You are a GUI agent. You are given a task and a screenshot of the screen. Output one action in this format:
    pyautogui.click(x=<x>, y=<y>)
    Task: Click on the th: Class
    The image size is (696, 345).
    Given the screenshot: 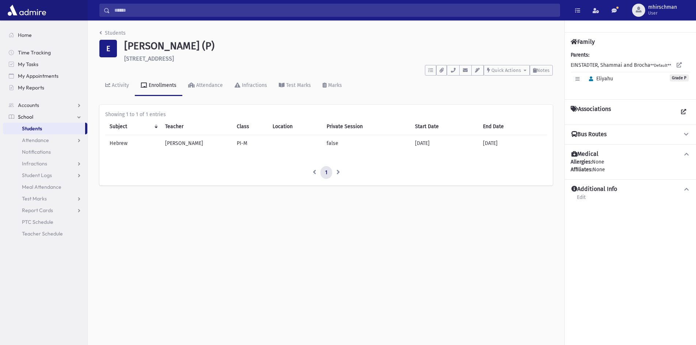 What is the action you would take?
    pyautogui.click(x=250, y=127)
    